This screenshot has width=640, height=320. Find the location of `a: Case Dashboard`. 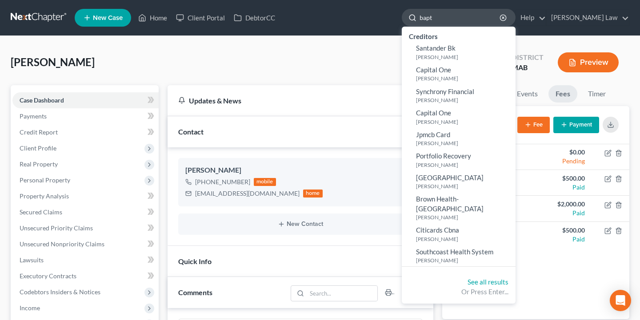

a: Case Dashboard is located at coordinates (85, 100).